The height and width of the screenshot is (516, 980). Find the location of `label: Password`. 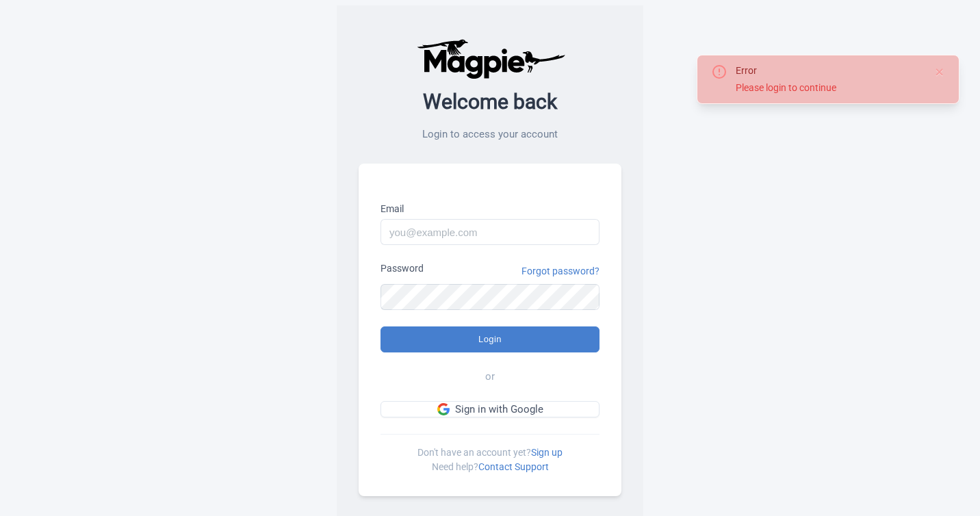

label: Password is located at coordinates (401, 269).